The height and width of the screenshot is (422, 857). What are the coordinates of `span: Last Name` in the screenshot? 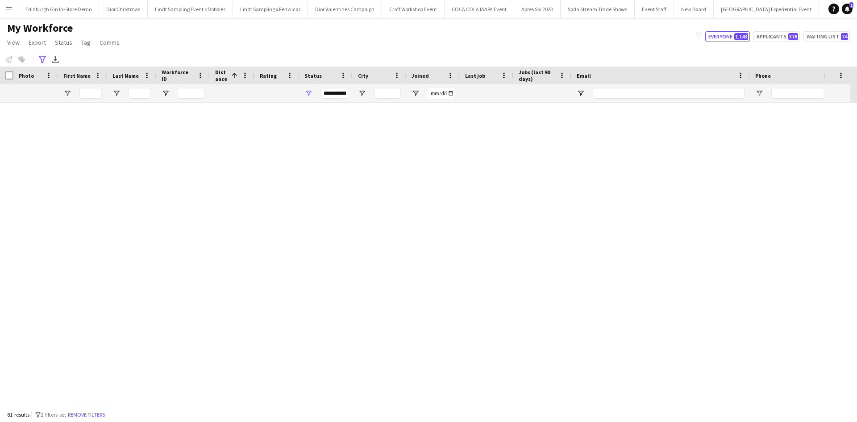 It's located at (125, 75).